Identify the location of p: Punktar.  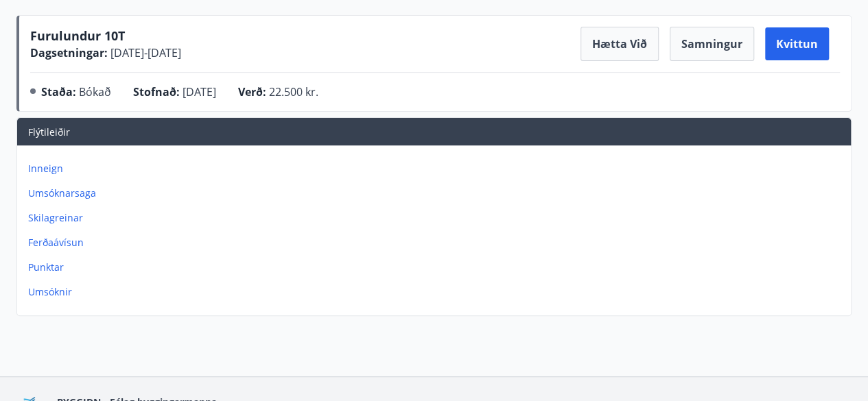
(436, 268).